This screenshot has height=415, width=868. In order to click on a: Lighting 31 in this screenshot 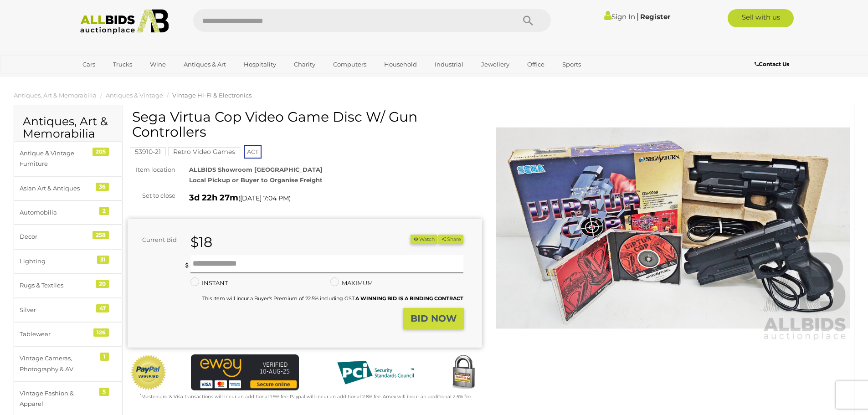, I will do `click(68, 261)`.